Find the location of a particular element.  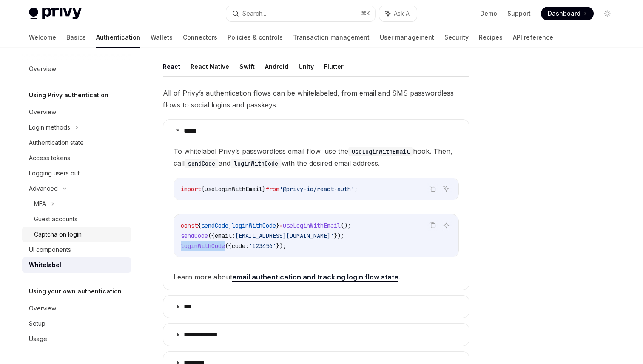

a: Security is located at coordinates (456, 37).